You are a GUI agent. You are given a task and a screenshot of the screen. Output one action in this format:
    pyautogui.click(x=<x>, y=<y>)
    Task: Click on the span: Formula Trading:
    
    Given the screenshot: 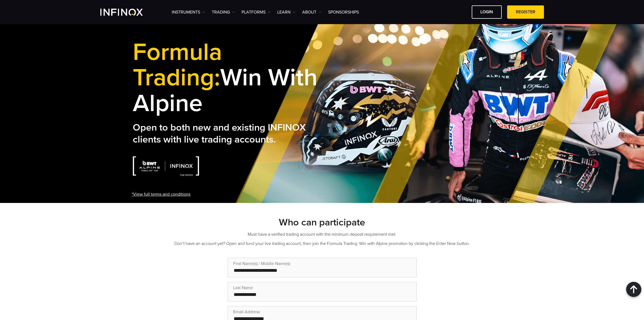 What is the action you would take?
    pyautogui.click(x=177, y=65)
    